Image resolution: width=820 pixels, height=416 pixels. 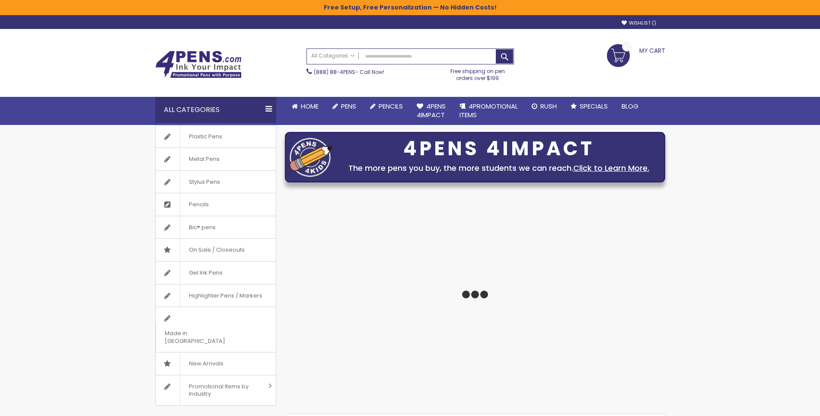 I want to click on a: Pens, so click(x=344, y=106).